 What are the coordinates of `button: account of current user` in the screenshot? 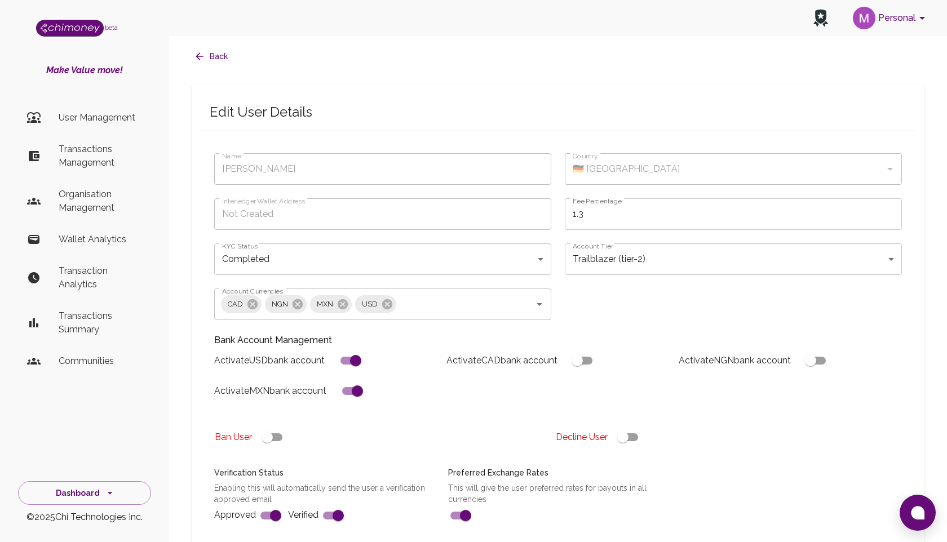 It's located at (891, 18).